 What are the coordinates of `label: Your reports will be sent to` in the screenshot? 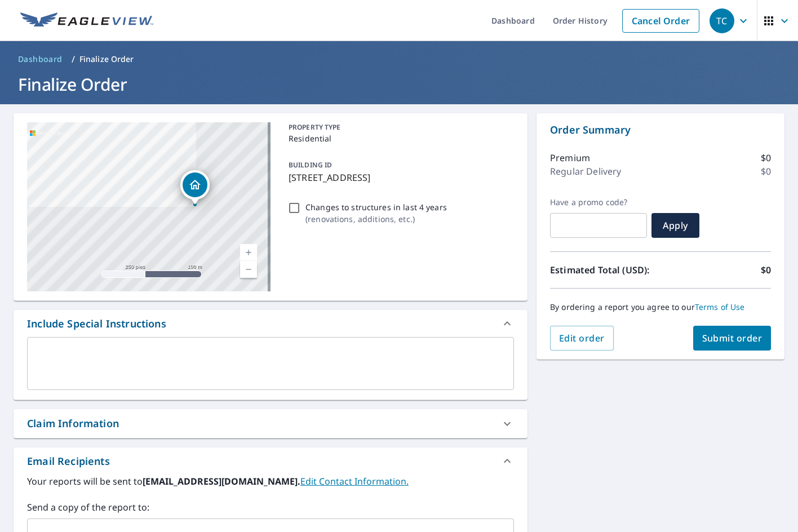 It's located at (270, 481).